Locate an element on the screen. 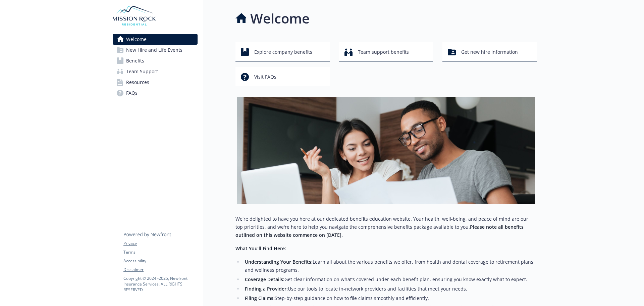 The height and width of the screenshot is (306, 644). li: Step-by-step guidance on how to file claims smoothly and efficiently. is located at coordinates (390, 298).